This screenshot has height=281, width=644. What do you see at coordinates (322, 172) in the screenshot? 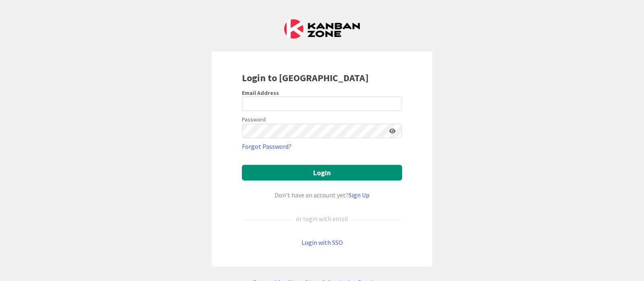
I see `button: Login` at bounding box center [322, 172].